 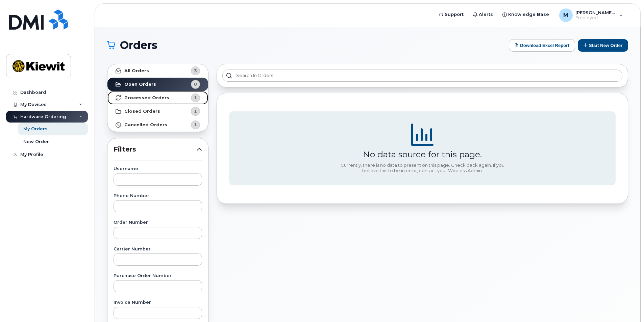 I want to click on strong: Closed Orders, so click(x=142, y=111).